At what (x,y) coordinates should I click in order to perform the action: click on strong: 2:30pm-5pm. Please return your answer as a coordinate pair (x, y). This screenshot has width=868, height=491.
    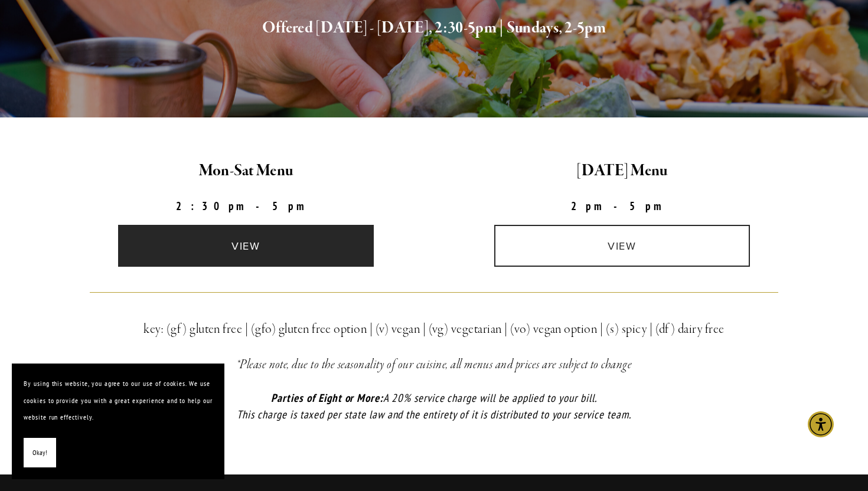
    Looking at the image, I should click on (246, 206).